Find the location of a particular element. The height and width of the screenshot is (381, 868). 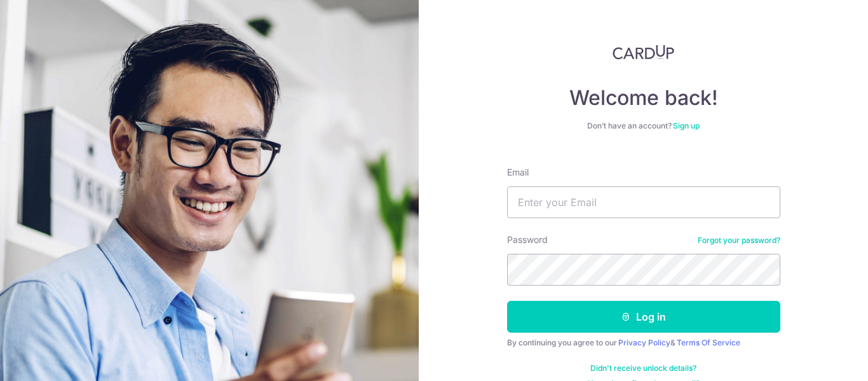

label: Password is located at coordinates (528, 239).